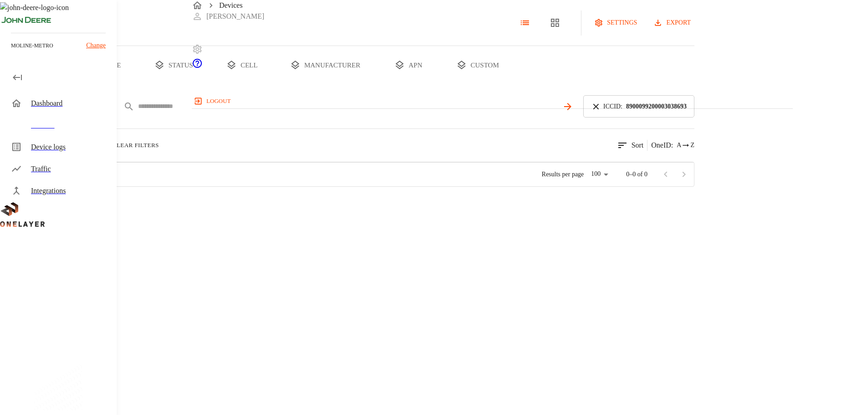 This screenshot has height=415, width=868. Describe the element at coordinates (637, 175) in the screenshot. I see `p: 0–0 of 0` at that location.